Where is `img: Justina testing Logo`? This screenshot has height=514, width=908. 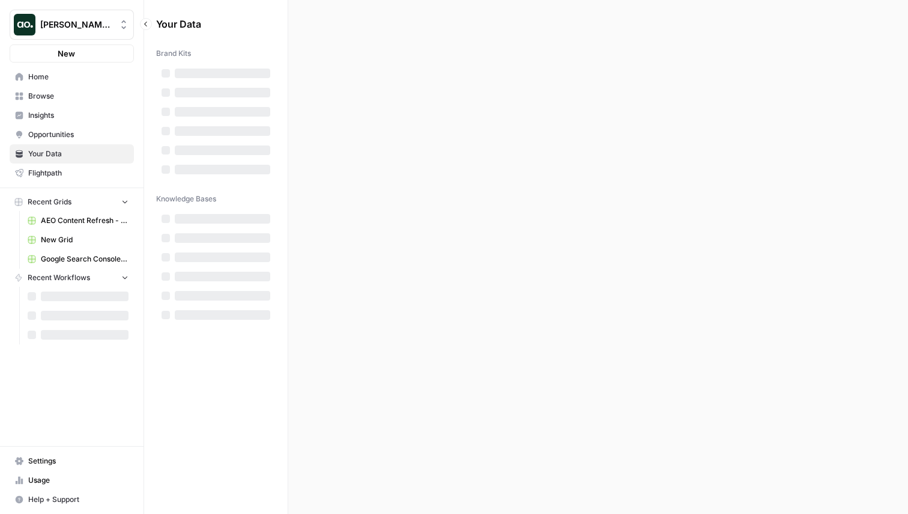
img: Justina testing Logo is located at coordinates (25, 25).